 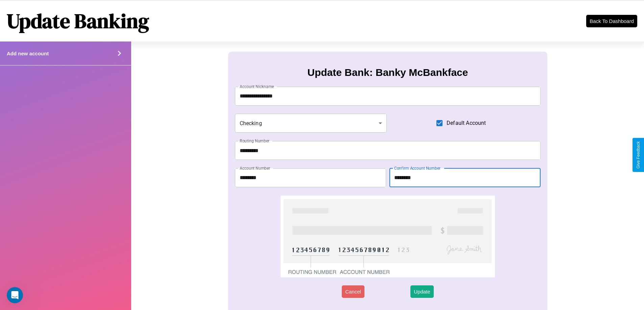 I want to click on label: Confirm Account Number, so click(x=417, y=168).